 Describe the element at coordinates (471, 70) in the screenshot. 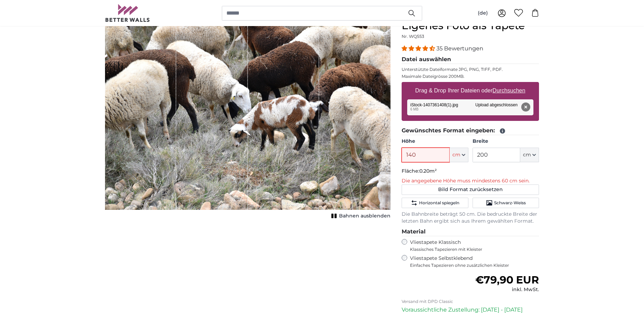

I see `p: Unterstützte Dateiformate JPG, PNG, TIFF, PDF.` at that location.